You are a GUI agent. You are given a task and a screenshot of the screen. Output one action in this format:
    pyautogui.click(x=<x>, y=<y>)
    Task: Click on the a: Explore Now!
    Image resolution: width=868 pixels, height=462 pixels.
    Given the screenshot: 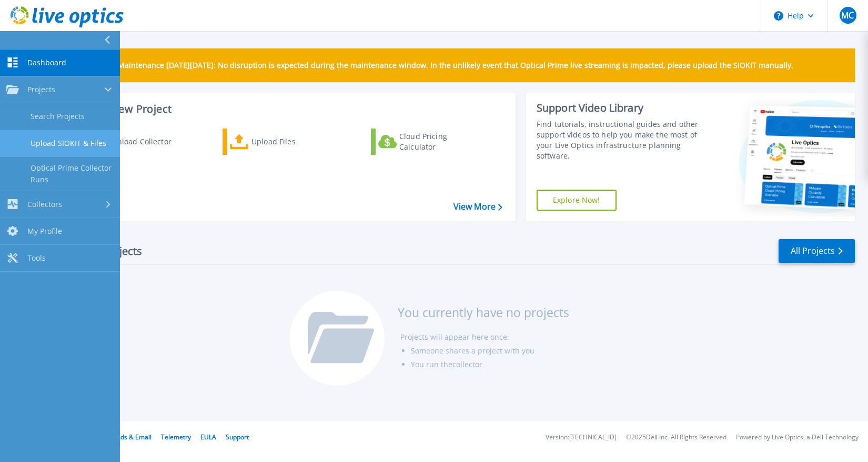 What is the action you would take?
    pyautogui.click(x=577, y=200)
    